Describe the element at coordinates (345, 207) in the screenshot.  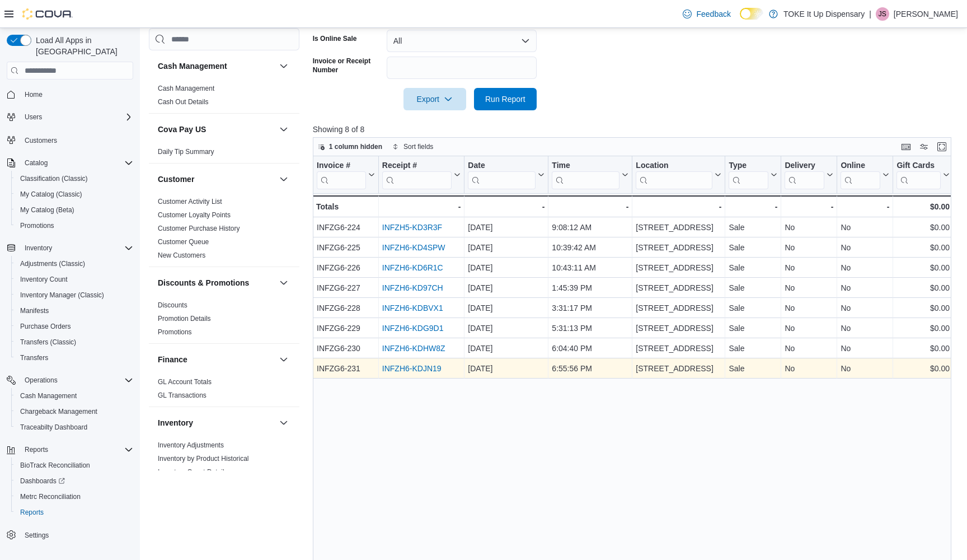
I see `div: Totals` at that location.